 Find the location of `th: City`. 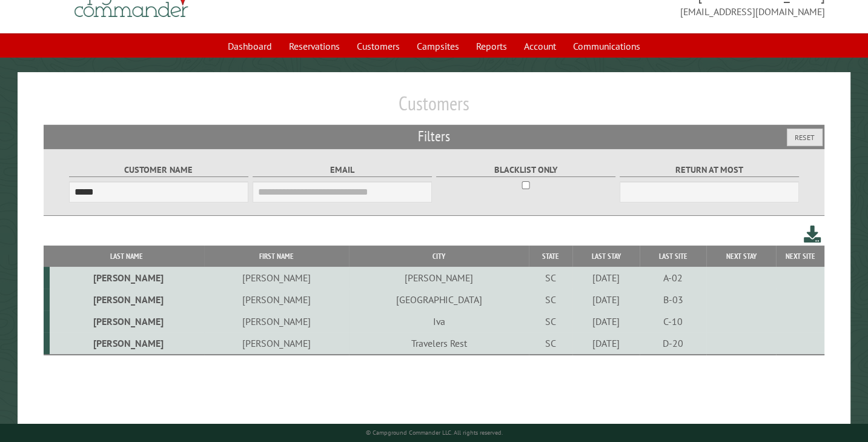

th: City is located at coordinates (439, 256).